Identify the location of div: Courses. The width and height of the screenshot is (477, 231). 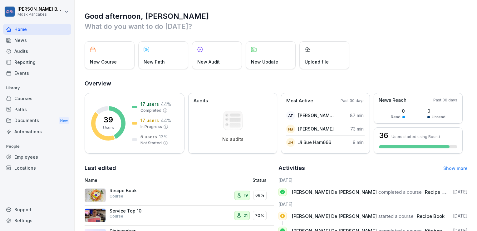
(37, 98).